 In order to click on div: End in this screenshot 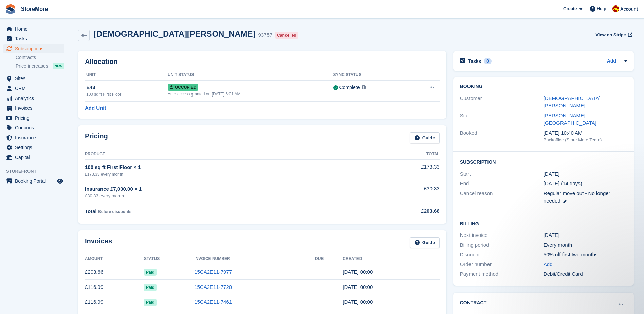, I will do `click(502, 184)`.